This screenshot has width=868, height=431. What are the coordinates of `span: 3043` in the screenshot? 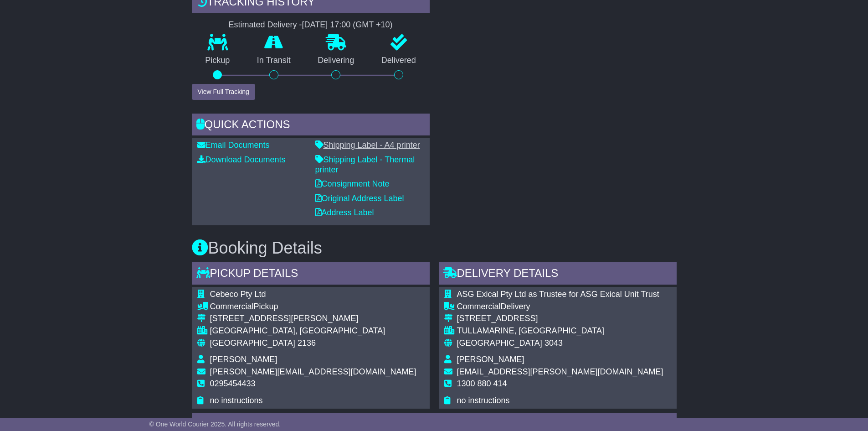 It's located at (553, 343).